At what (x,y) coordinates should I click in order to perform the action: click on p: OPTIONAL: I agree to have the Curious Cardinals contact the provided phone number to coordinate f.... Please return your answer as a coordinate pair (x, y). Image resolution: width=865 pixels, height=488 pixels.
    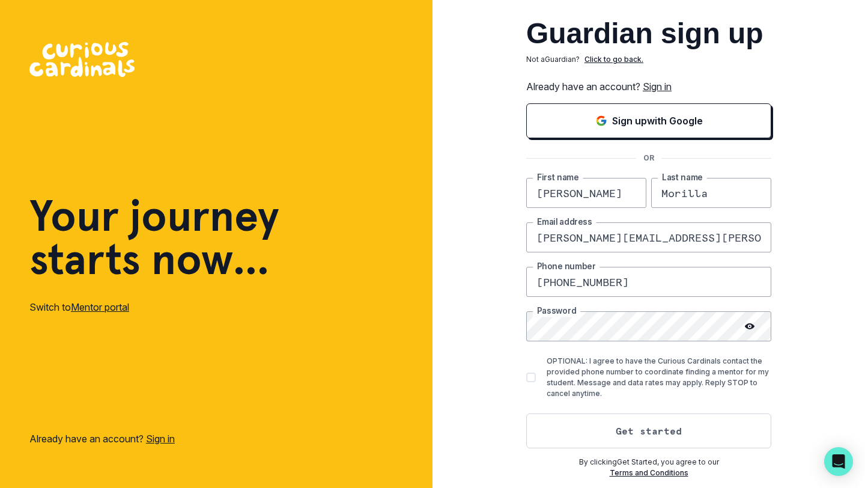
    Looking at the image, I should click on (659, 377).